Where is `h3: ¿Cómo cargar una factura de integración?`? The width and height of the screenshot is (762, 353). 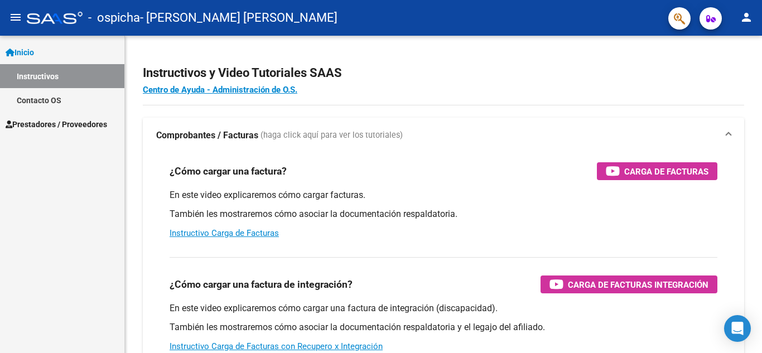 h3: ¿Cómo cargar una factura de integración? is located at coordinates (261, 285).